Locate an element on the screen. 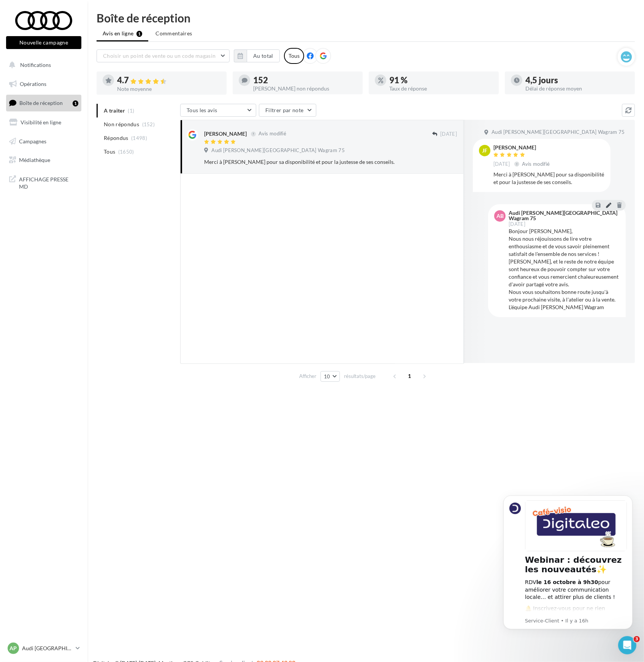 This screenshot has height=662, width=644. a: Médiathèque is located at coordinates (44, 160).